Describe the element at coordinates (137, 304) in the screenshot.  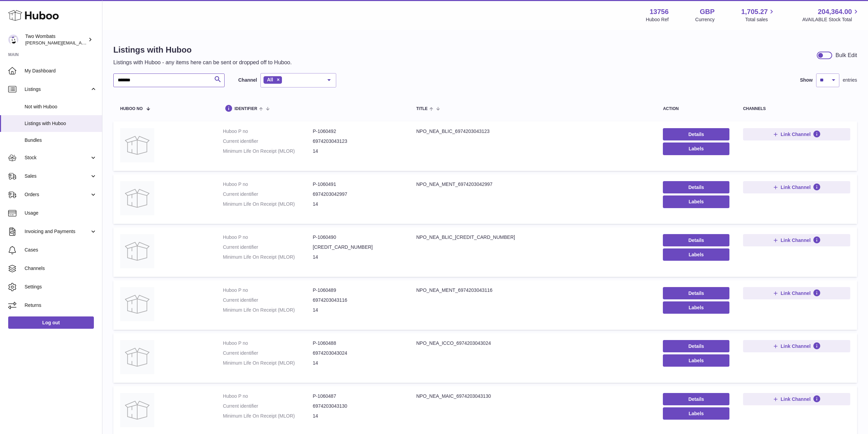
I see `img: NPO_NEA_MENT_6974203043116` at that location.